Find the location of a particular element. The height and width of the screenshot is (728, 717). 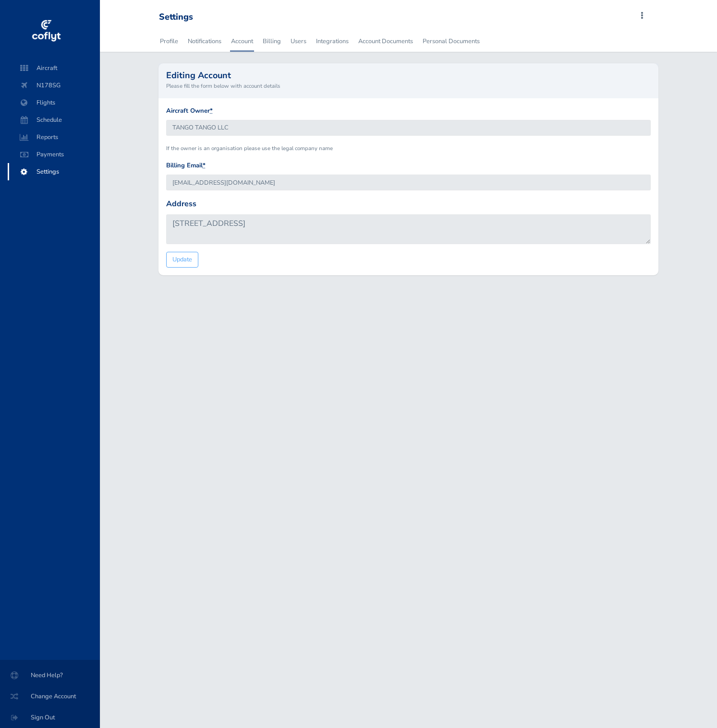

span: Payments is located at coordinates (54, 154).